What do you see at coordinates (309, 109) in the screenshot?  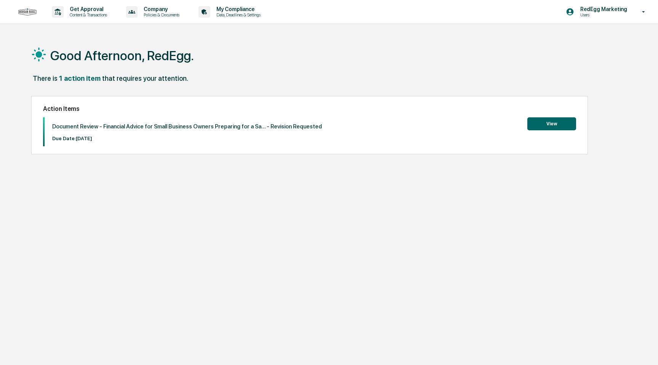 I see `h2: Action Items` at bounding box center [309, 109].